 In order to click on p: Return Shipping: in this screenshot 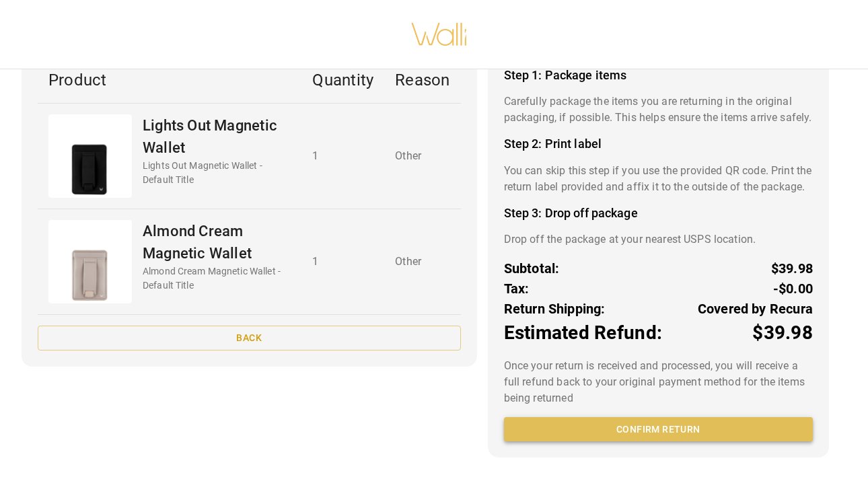, I will do `click(555, 309)`.